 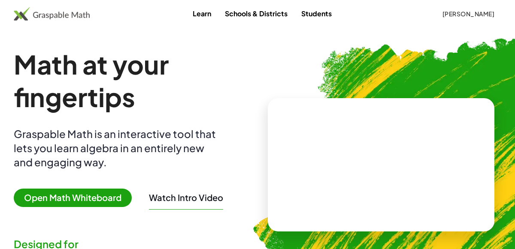 I want to click on span: Open Math Whiteboard, so click(x=72, y=198).